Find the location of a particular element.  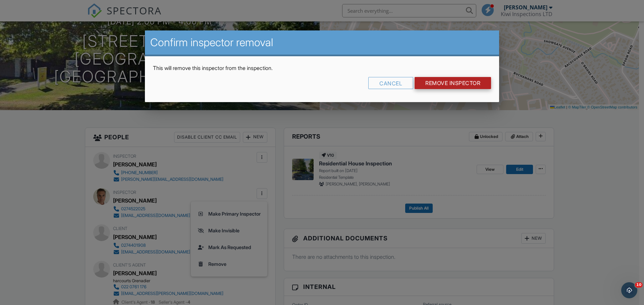

p: This will remove this inspector from the inspection. is located at coordinates (322, 68).